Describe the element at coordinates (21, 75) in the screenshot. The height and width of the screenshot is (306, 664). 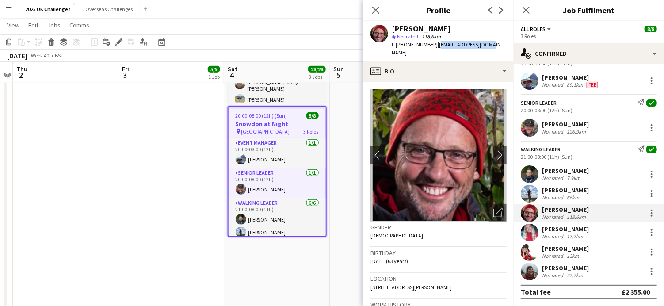
I see `span: 2` at that location.